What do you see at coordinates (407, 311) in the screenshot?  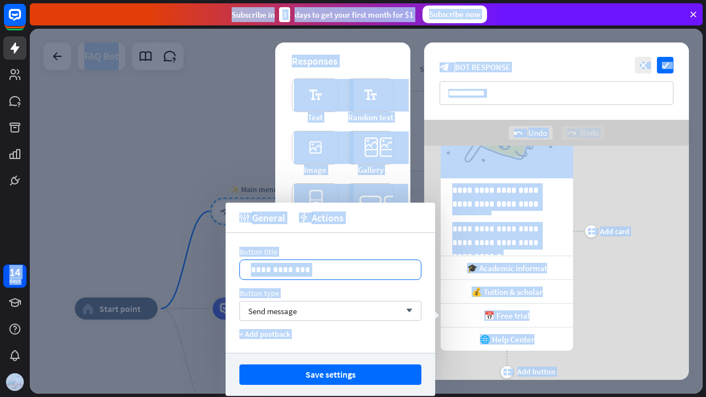 I see `i: arrow_down` at bounding box center [407, 311].